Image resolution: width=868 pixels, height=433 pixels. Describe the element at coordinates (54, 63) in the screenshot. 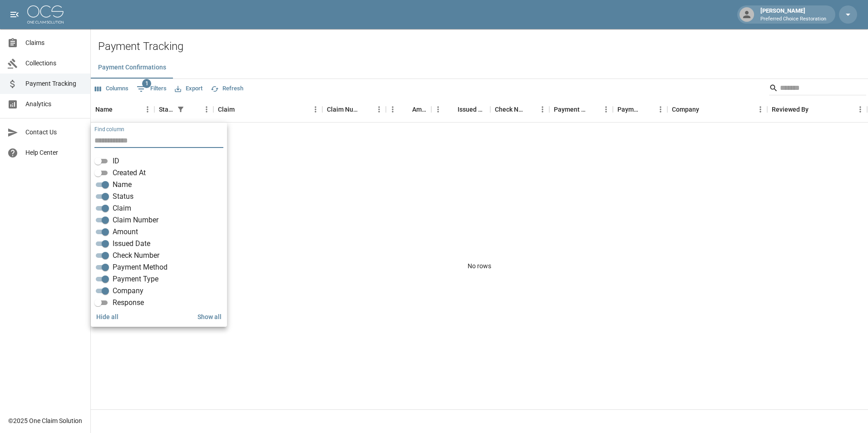

I see `span: Collections` at that location.